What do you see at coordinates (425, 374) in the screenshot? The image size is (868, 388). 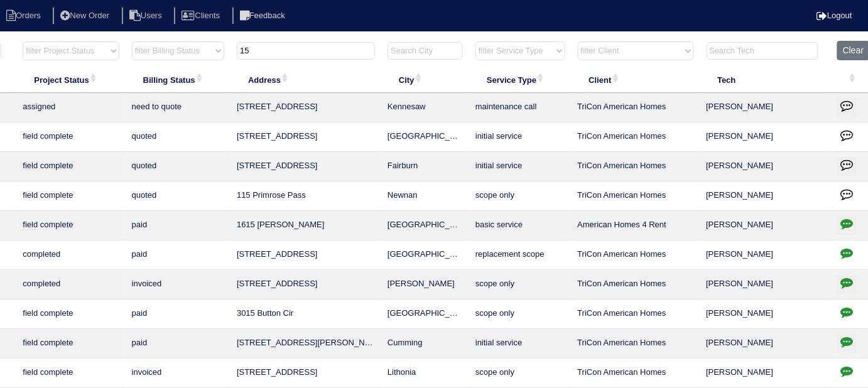 I see `td: Lithonia` at bounding box center [425, 374].